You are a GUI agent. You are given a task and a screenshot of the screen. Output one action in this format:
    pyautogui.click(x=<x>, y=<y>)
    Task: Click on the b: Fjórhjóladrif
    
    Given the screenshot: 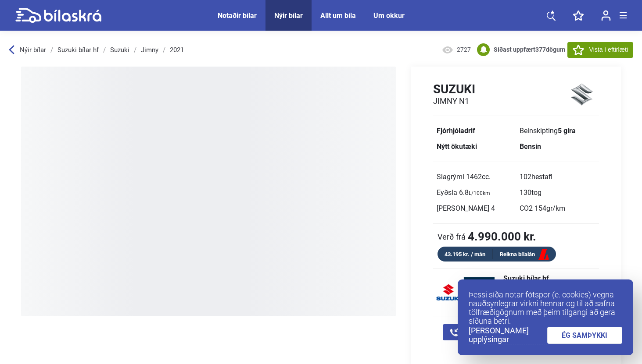 What is the action you would take?
    pyautogui.click(x=456, y=131)
    